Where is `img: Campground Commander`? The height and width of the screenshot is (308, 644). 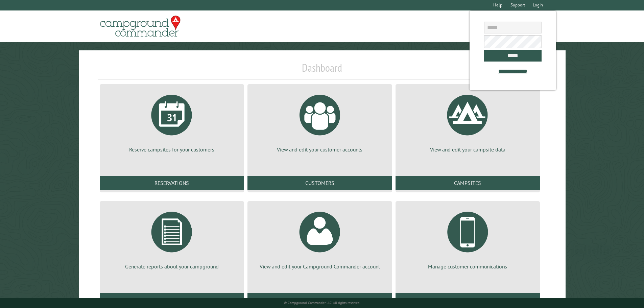
img: Campground Commander is located at coordinates (140, 26).